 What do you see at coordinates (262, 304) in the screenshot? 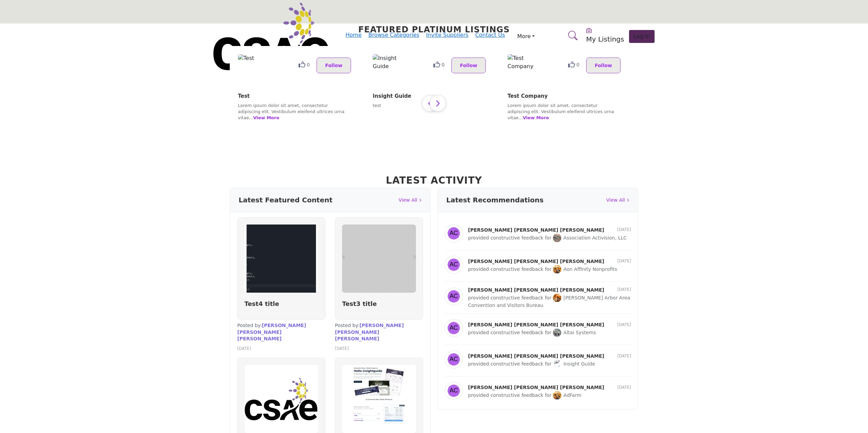
I see `a: Test4 title` at bounding box center [262, 304].